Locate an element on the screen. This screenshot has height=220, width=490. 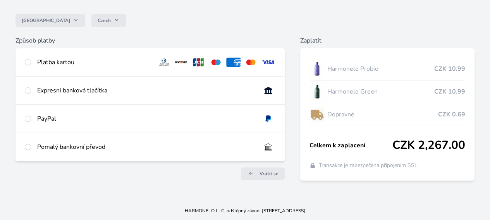
span: Czech is located at coordinates (104, 21).